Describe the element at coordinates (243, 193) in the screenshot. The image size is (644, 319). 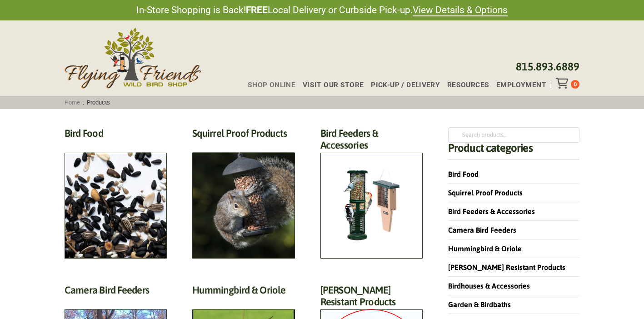
I see `a: Visit product category Squirrel Proof Products` at that location.